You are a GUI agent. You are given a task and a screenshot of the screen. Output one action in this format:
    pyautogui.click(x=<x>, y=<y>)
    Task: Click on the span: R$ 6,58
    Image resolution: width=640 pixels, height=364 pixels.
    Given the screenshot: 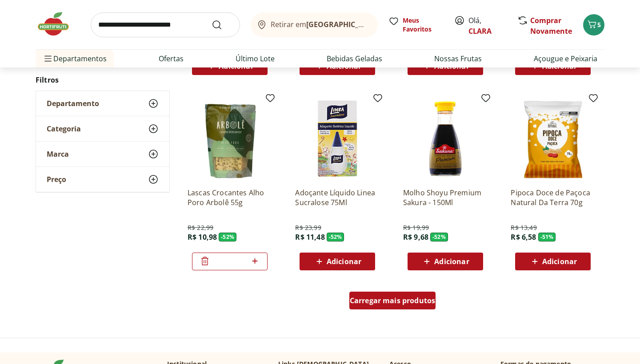 What is the action you would take?
    pyautogui.click(x=523, y=237)
    